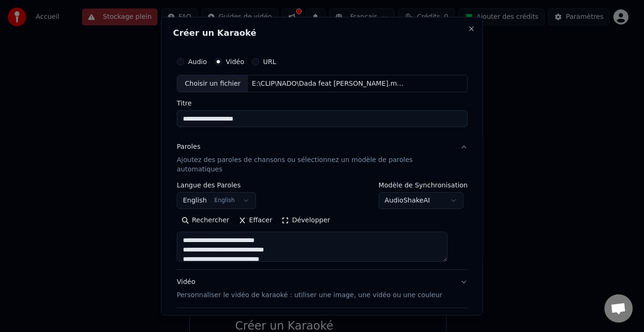  I want to click on button: Développer, so click(306, 221).